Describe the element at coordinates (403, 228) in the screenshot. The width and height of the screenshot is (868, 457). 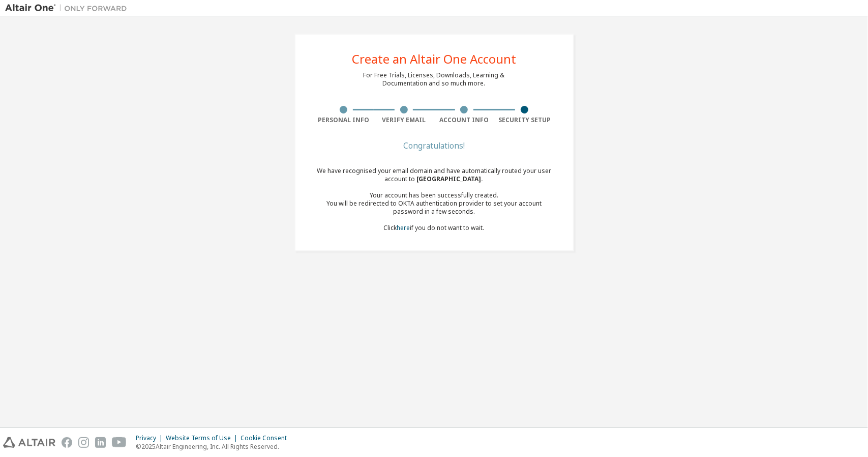
I see `a: here` at that location.